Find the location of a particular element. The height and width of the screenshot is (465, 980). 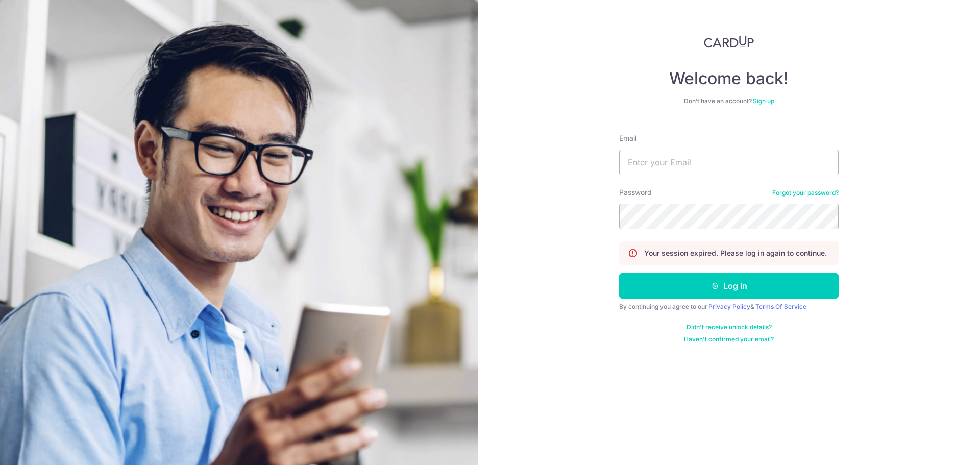

a: Terms Of Service is located at coordinates (781, 307).